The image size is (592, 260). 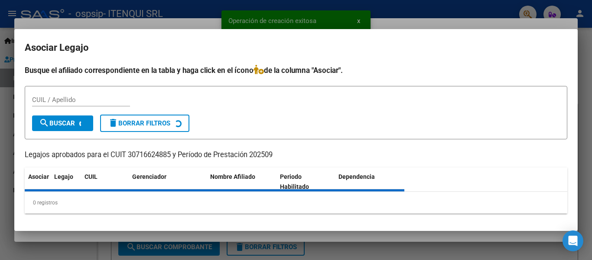 I want to click on span: Borrar Filtros, so click(x=139, y=123).